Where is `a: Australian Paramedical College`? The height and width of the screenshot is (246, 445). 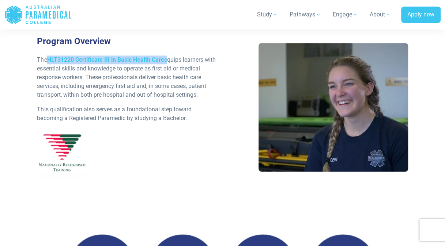 a: Australian Paramedical College is located at coordinates (38, 15).